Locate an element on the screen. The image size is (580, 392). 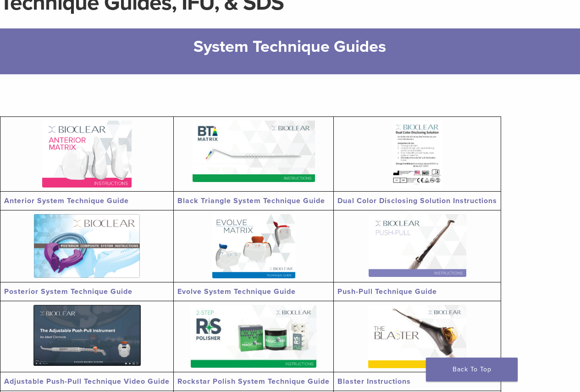
h2: System Technique Guides is located at coordinates (290, 47).